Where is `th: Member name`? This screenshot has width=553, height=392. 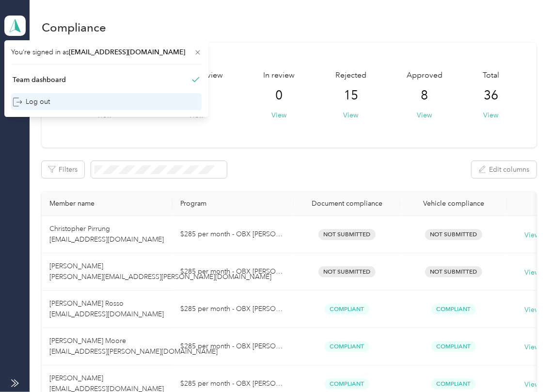
th: Member name is located at coordinates (107, 204).